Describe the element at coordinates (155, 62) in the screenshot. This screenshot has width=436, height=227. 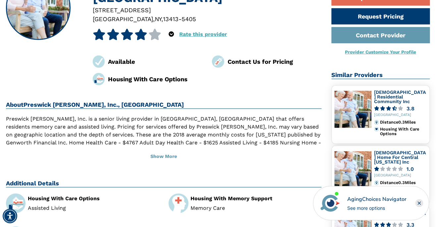
I see `div: Available` at that location.